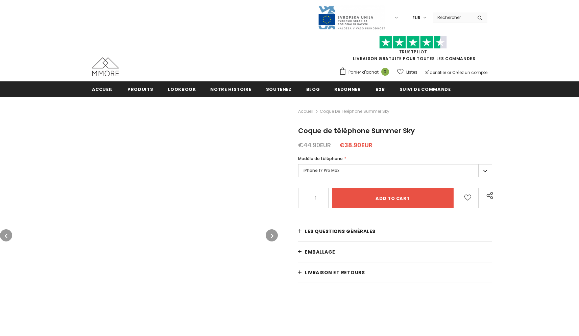 The width and height of the screenshot is (579, 336). I want to click on label: iPhone 17 Pro Max, so click(395, 171).